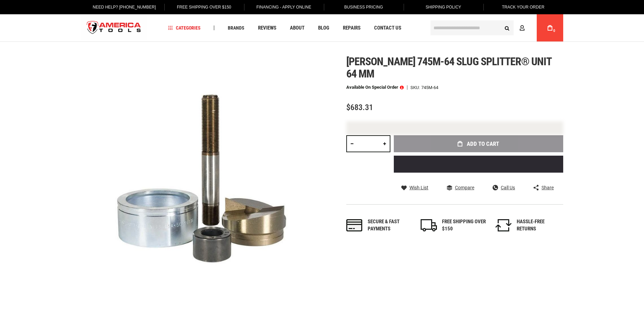 This screenshot has width=644, height=314. I want to click on span: Repairs, so click(352, 28).